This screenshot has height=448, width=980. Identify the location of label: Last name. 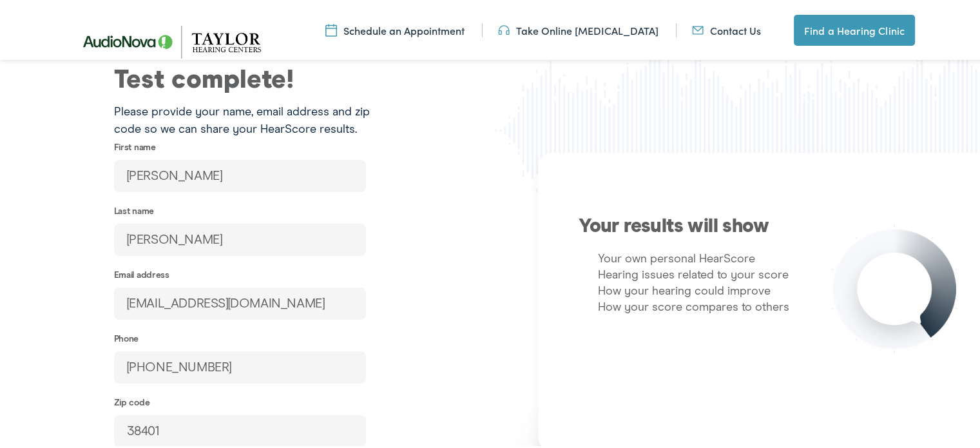
(134, 209).